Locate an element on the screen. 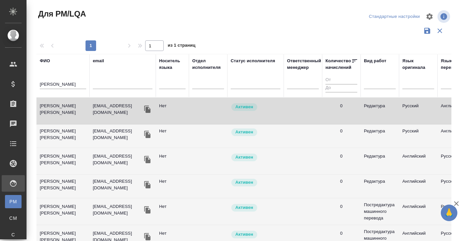  button: Сбросить фильтры is located at coordinates (440, 31).